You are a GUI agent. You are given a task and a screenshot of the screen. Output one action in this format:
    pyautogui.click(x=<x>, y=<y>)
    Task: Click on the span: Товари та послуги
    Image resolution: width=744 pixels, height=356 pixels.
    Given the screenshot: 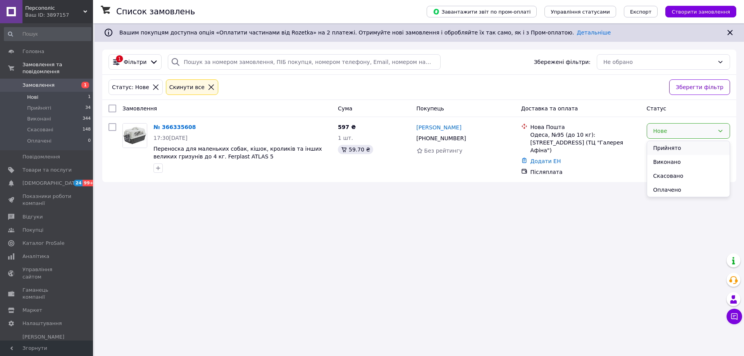 What is the action you would take?
    pyautogui.click(x=47, y=170)
    